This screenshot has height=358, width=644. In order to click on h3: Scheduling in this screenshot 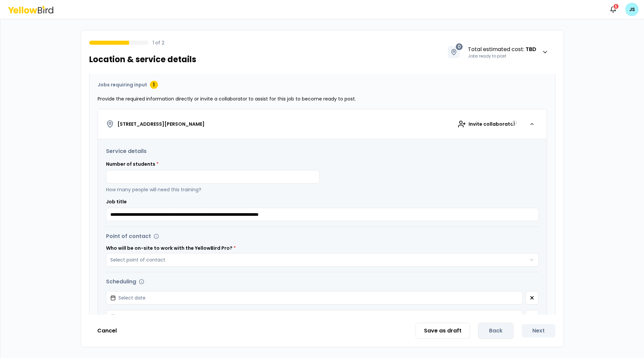, I will do `click(121, 281)`.